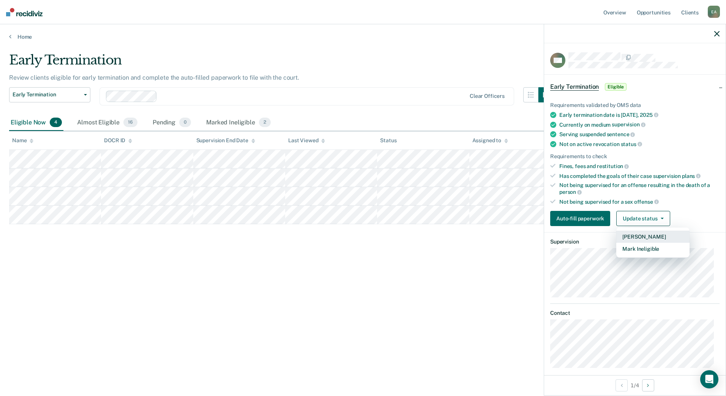  What do you see at coordinates (570, 192) in the screenshot?
I see `span: person` at bounding box center [570, 192].